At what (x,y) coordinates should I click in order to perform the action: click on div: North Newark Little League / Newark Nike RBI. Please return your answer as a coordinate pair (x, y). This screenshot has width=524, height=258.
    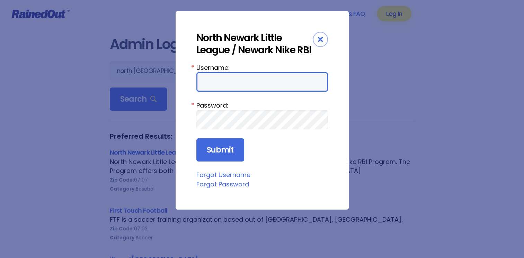
    Looking at the image, I should click on (254, 44).